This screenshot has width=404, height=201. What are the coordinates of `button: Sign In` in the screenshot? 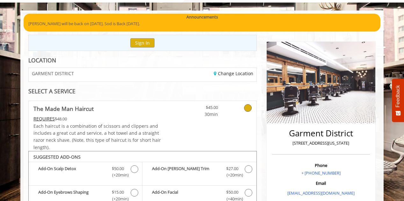 It's located at (143, 43).